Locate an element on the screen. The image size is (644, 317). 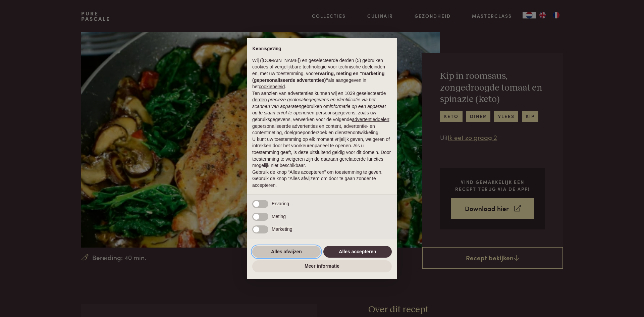
span: Marketing is located at coordinates (282, 229).